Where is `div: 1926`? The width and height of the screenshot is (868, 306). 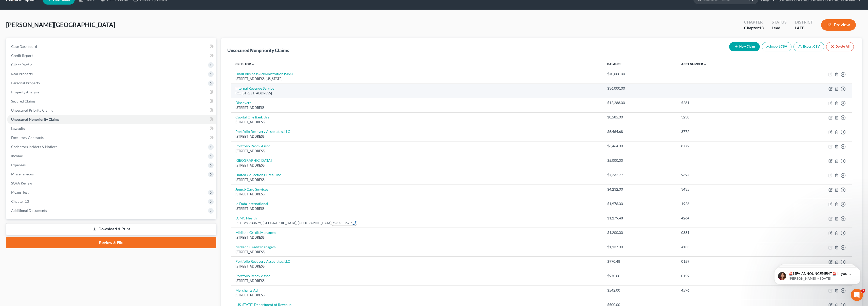
div: 1926 is located at coordinates (725, 204).